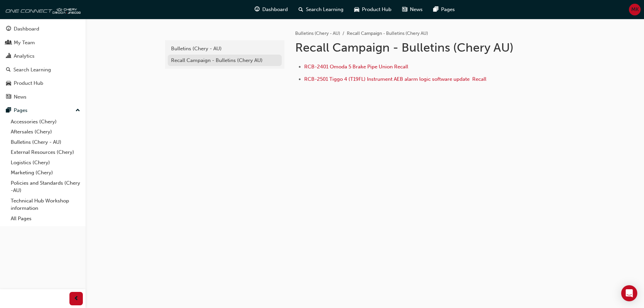 The width and height of the screenshot is (644, 308). Describe the element at coordinates (45, 152) in the screenshot. I see `a: External Resources (Chery)` at that location.